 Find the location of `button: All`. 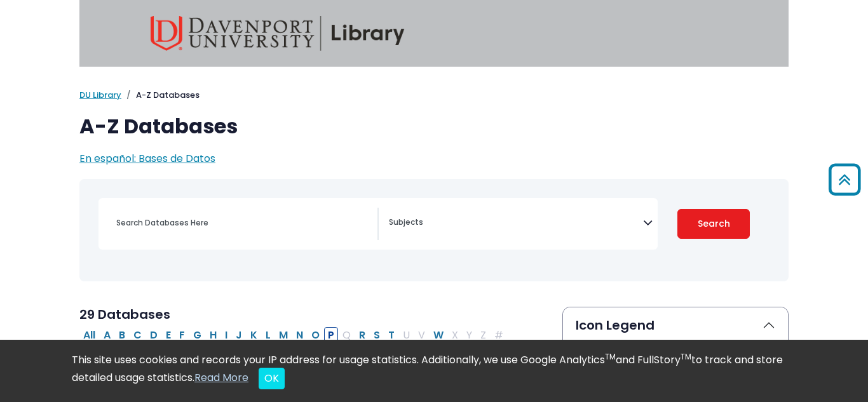

button: All is located at coordinates (89, 335).